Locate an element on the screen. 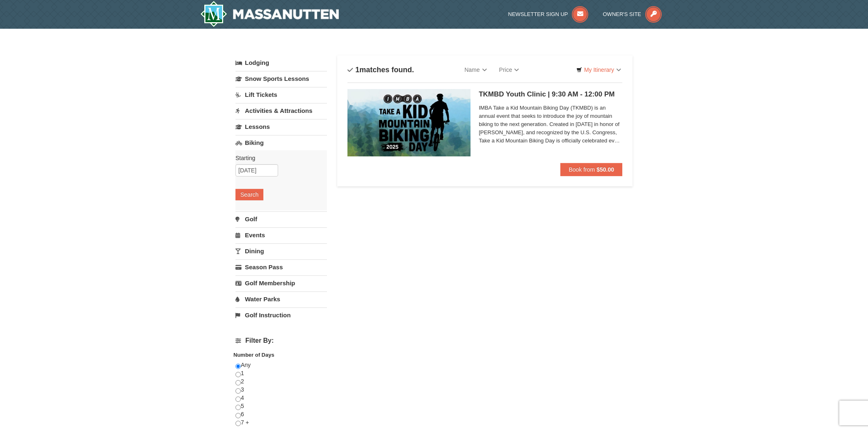 The image size is (868, 431). a: Owner's Site is located at coordinates (632, 14).